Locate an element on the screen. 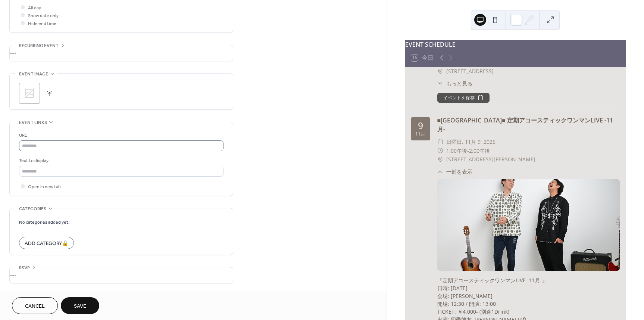  button: Save is located at coordinates (80, 305).